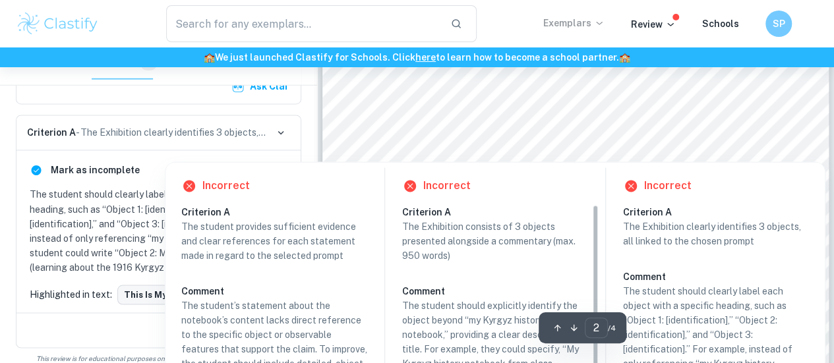 The width and height of the screenshot is (834, 363). Describe the element at coordinates (260, 86) in the screenshot. I see `button: Ask Clai` at that location.